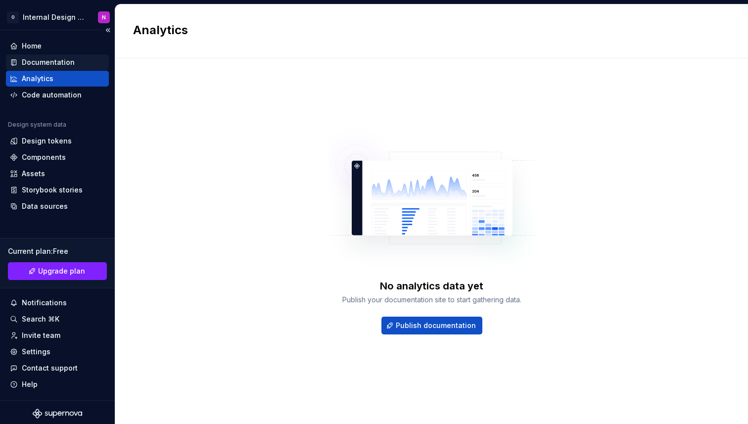 This screenshot has height=424, width=748. What do you see at coordinates (57, 303) in the screenshot?
I see `button: Notifications` at bounding box center [57, 303].